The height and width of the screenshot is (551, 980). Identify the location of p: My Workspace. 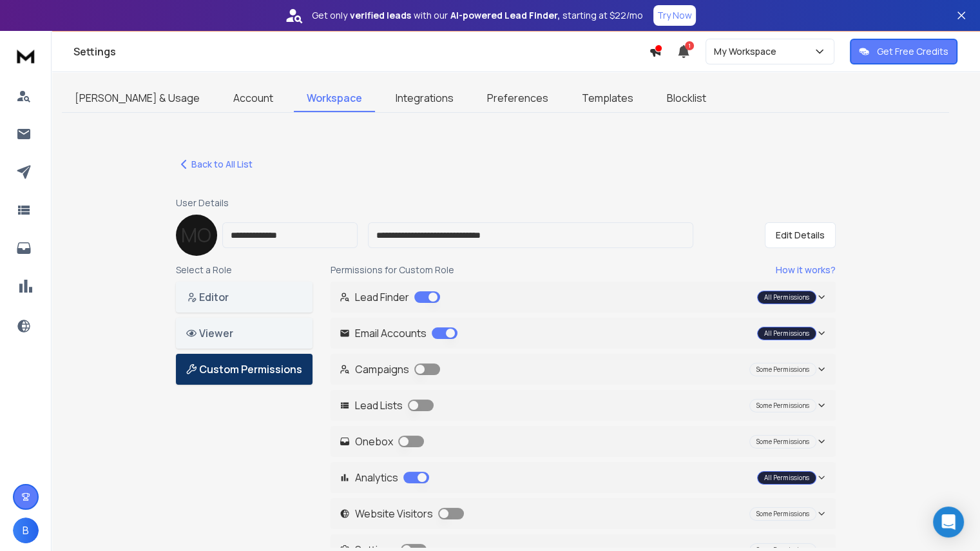
(748, 52).